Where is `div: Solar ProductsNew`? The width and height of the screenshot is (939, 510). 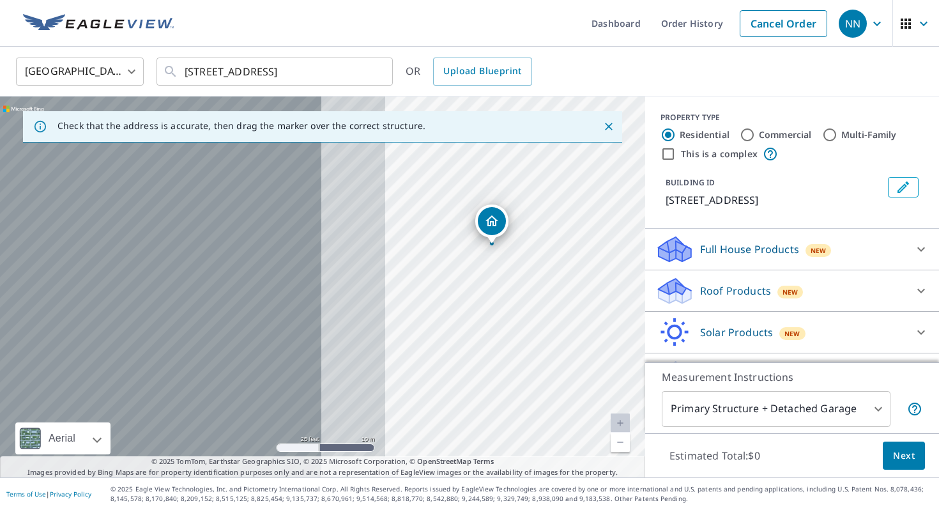
div: Solar ProductsNew is located at coordinates (792, 332).